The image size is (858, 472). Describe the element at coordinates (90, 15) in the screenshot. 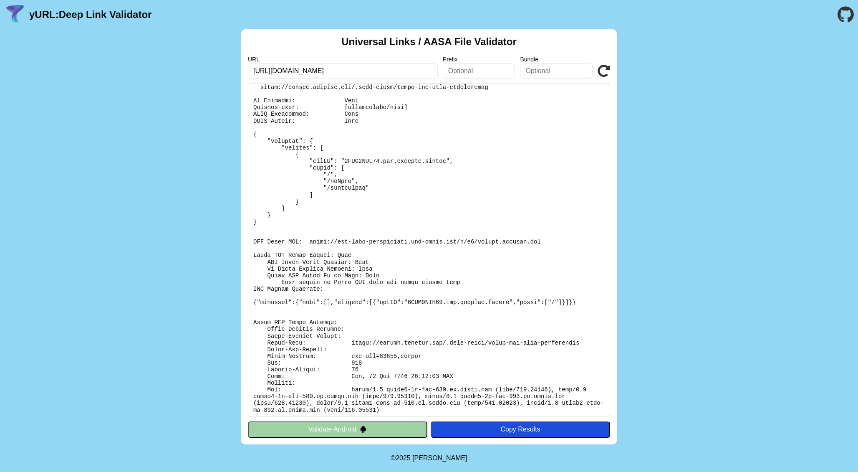

I see `a: yURL:Deep Link Validator` at that location.